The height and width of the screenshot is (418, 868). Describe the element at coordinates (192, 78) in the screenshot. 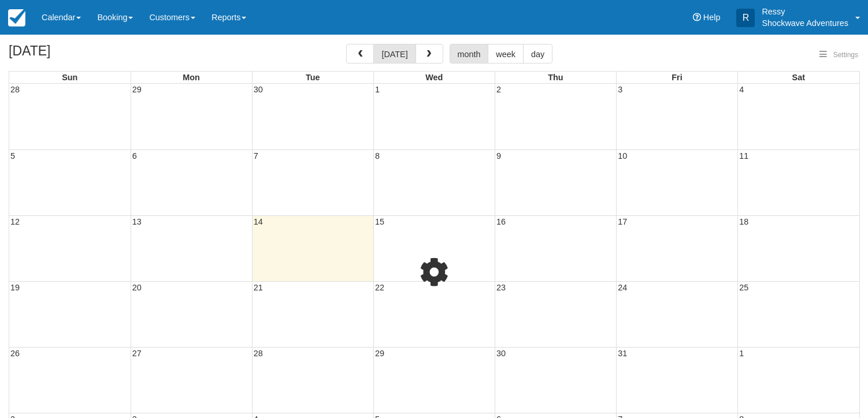

I see `span: Mon` at that location.